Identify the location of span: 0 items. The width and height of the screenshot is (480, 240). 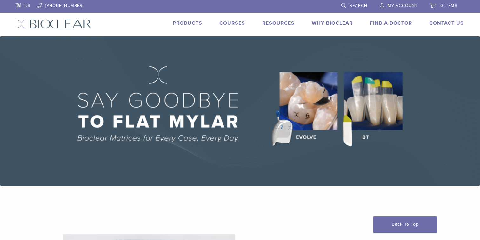
(449, 6).